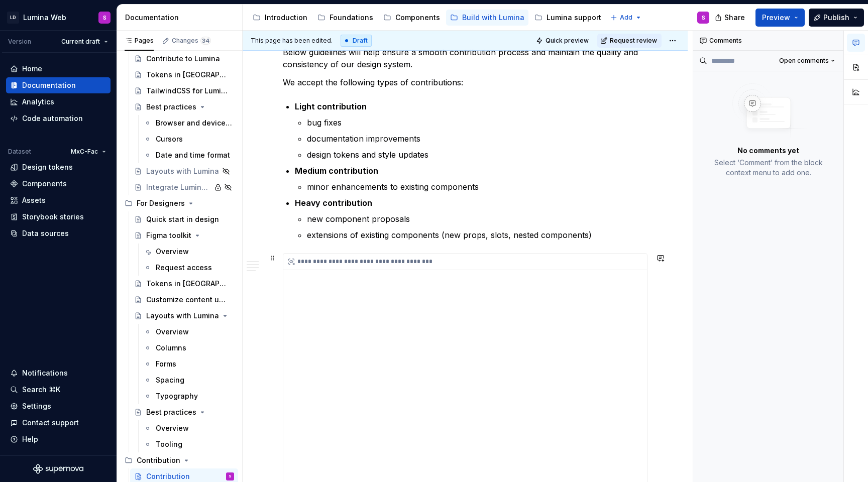  I want to click on a: TailwindCSS for Lumina, so click(184, 91).